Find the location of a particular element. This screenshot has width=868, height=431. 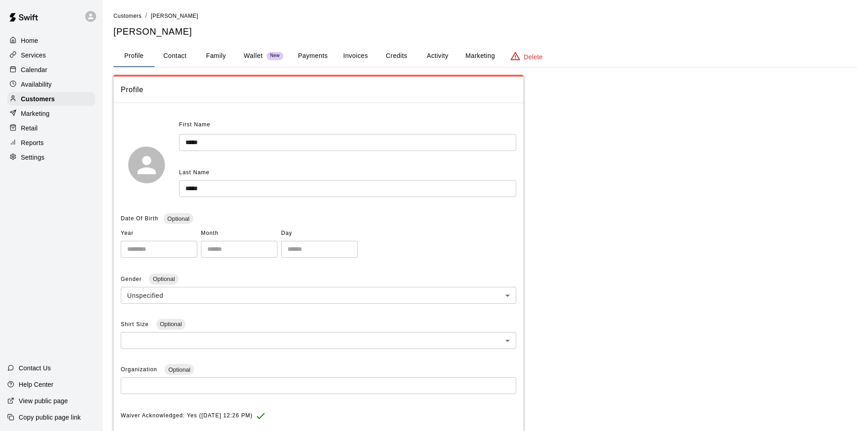

span: Last Name is located at coordinates (194, 173).